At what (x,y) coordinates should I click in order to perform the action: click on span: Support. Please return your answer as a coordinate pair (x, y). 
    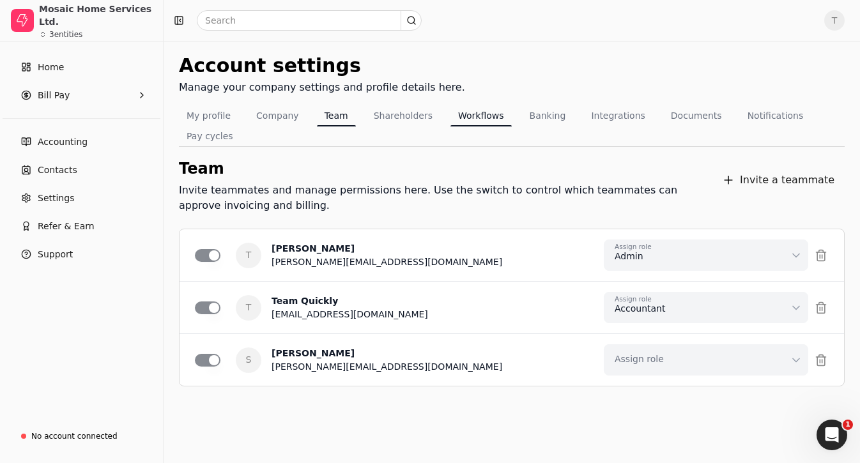
    Looking at the image, I should click on (55, 254).